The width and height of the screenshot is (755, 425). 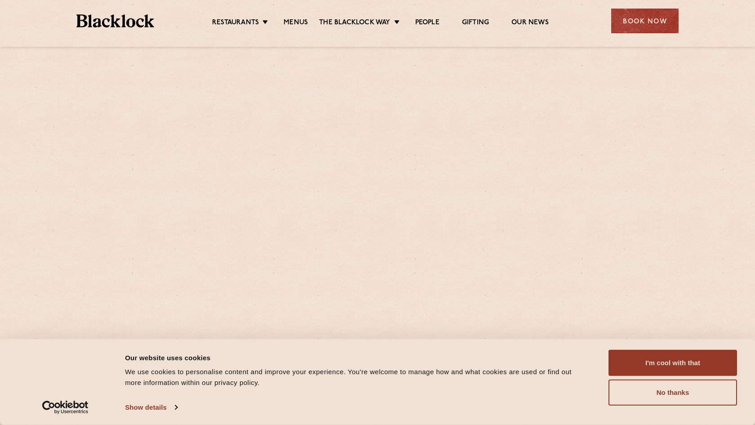 I want to click on div: Our website uses cookies, so click(x=357, y=358).